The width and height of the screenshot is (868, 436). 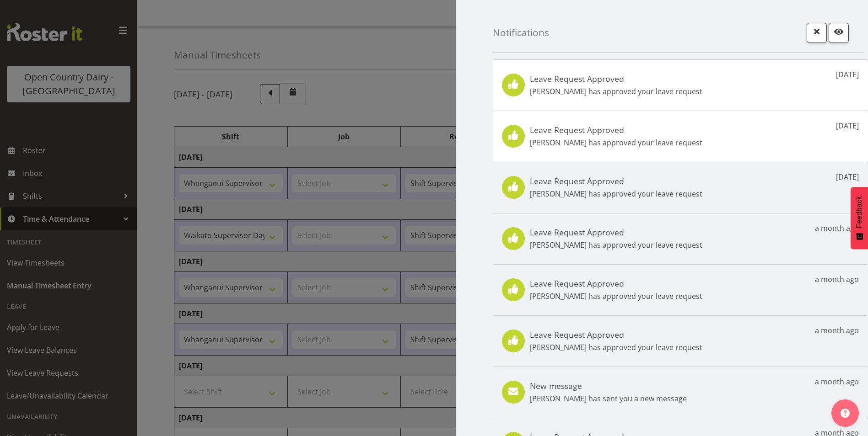 I want to click on button: Close, so click(x=816, y=33).